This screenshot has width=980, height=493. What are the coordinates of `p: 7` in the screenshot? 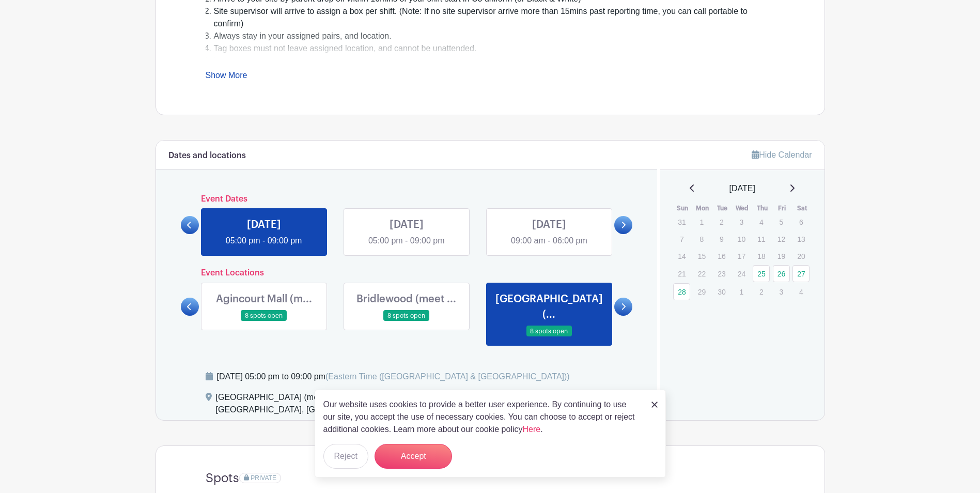 It's located at (682, 239).